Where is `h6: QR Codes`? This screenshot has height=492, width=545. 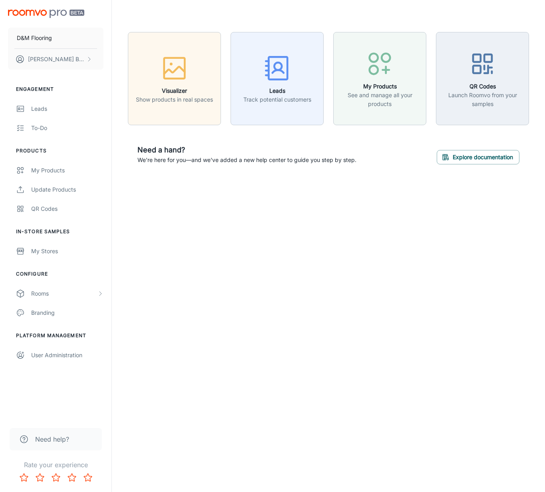
h6: QR Codes is located at coordinates (483, 86).